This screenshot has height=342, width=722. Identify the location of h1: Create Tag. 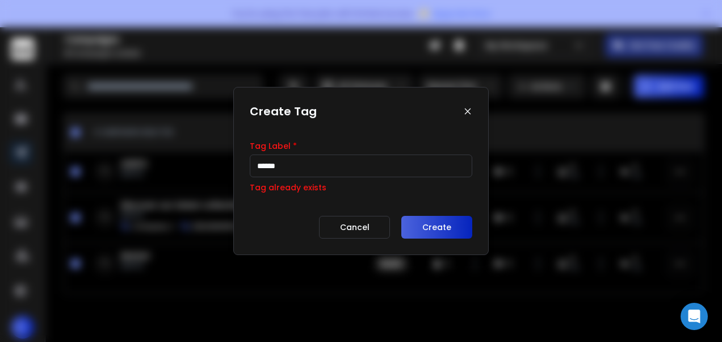
(283, 111).